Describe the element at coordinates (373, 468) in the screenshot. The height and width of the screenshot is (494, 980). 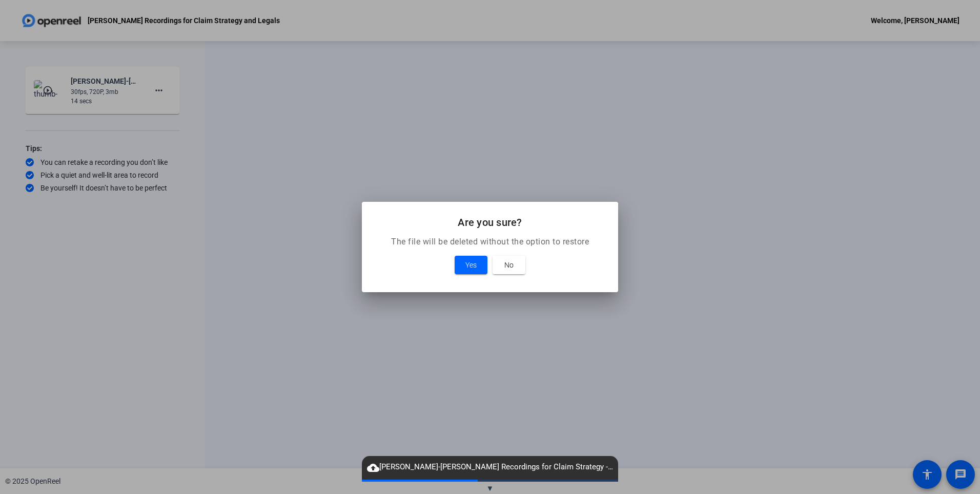
I see `mat-icon: cloud_upload` at that location.